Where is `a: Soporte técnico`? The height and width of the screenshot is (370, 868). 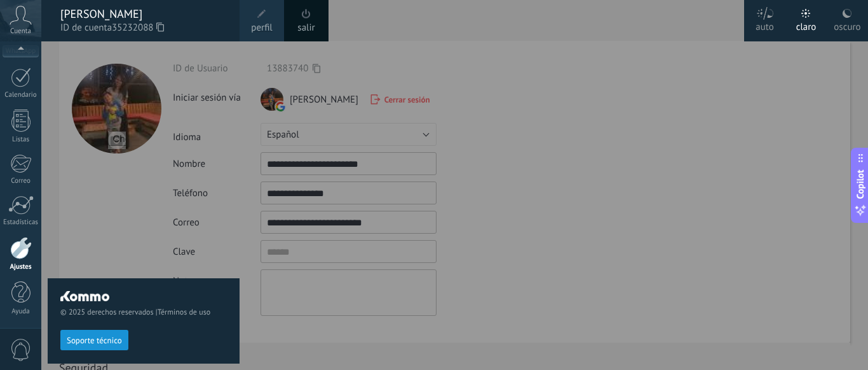 a: Soporte técnico is located at coordinates (94, 339).